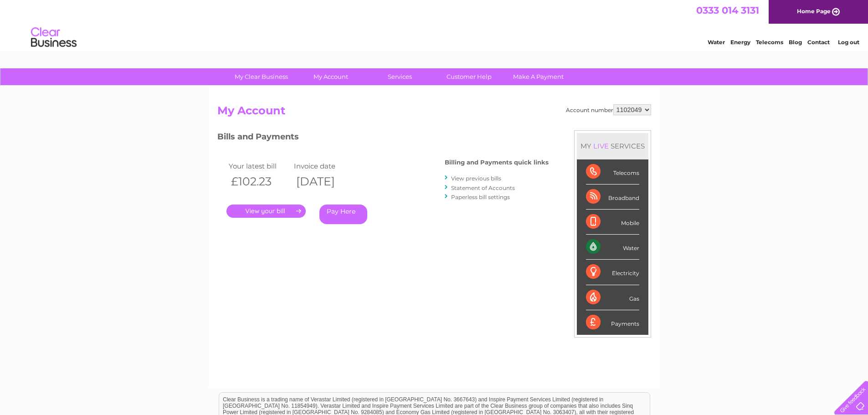 The width and height of the screenshot is (868, 415). What do you see at coordinates (612, 146) in the screenshot?
I see `div: MY SERVICES` at bounding box center [612, 146].